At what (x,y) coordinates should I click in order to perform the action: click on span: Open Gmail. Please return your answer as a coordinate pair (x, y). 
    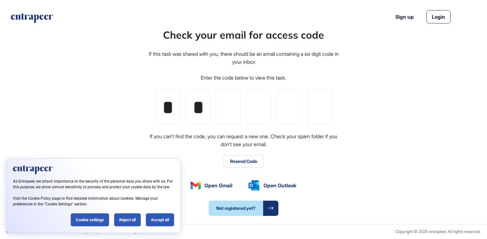
    Looking at the image, I should click on (218, 185).